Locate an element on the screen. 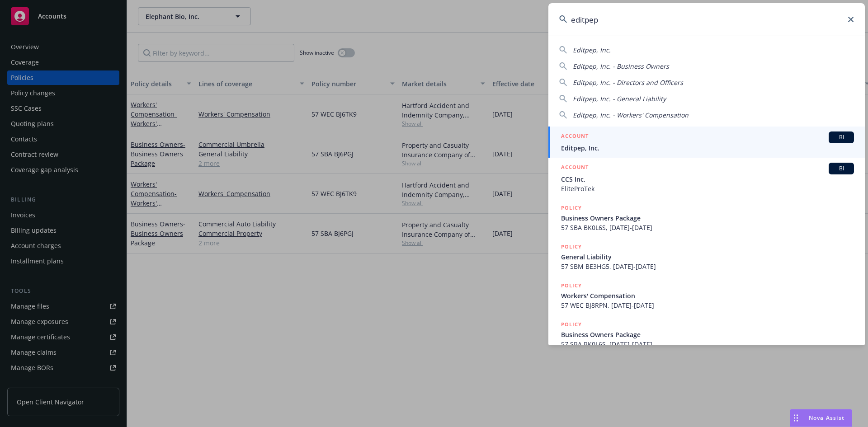 The image size is (868, 427). span: Editpep, Inc. - General Liability is located at coordinates (620, 98).